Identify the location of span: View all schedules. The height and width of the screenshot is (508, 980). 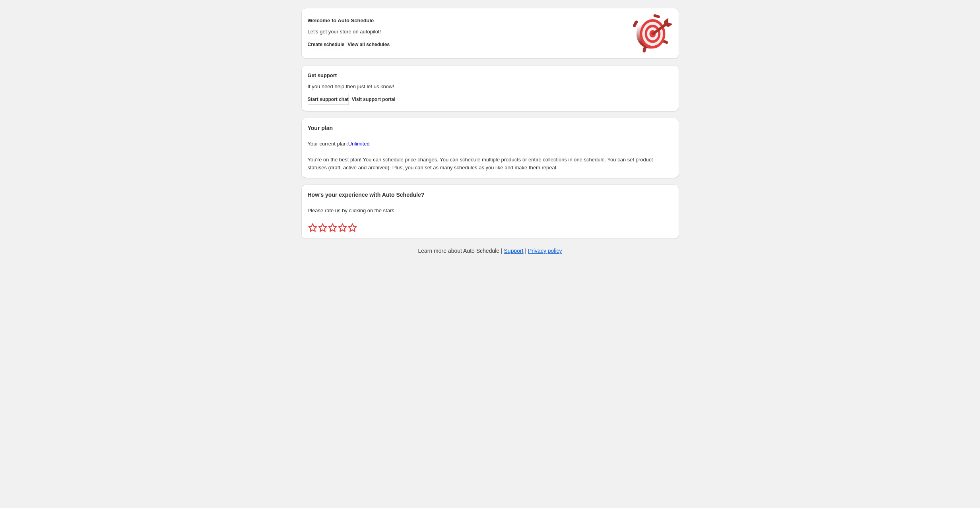
(368, 45).